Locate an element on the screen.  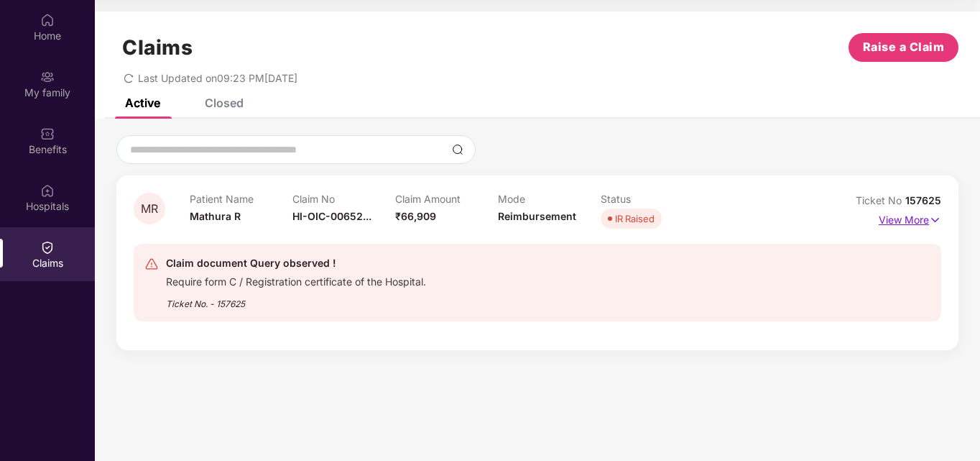
p: Status is located at coordinates (651, 198).